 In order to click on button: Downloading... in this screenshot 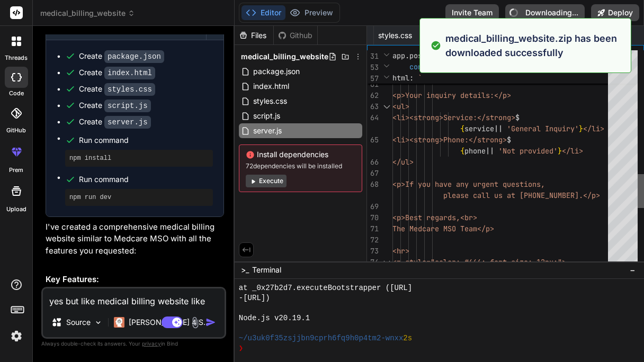, I will do `click(545, 13)`.